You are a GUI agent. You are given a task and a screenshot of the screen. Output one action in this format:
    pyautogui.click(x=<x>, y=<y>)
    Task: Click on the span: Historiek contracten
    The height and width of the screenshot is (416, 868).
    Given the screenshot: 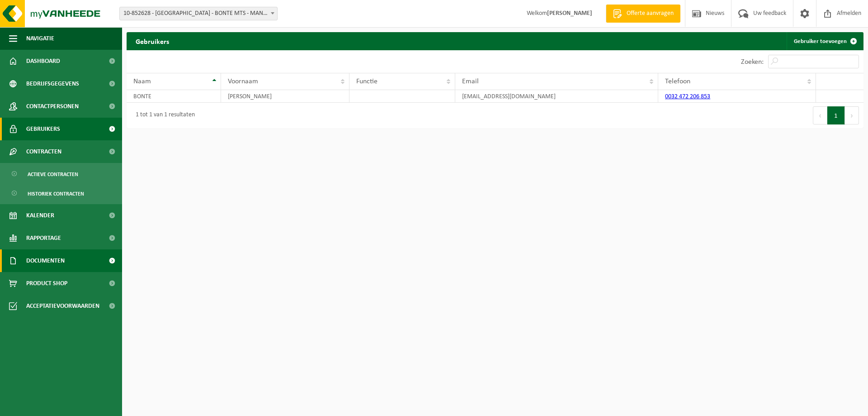 What is the action you would take?
    pyautogui.click(x=56, y=194)
    